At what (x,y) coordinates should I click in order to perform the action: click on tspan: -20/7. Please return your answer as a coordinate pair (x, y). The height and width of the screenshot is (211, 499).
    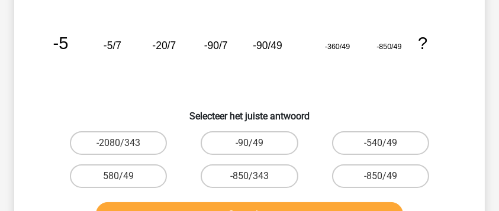
    Looking at the image, I should click on (164, 46).